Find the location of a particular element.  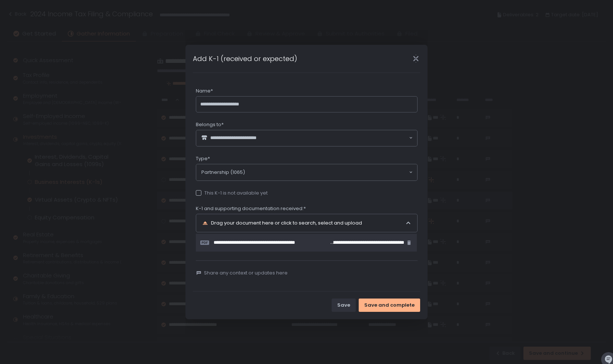

button: Save is located at coordinates (344, 306).